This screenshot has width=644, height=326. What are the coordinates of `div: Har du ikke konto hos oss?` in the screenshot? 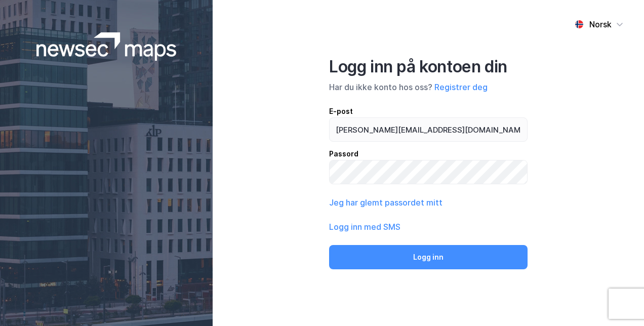 It's located at (428, 87).